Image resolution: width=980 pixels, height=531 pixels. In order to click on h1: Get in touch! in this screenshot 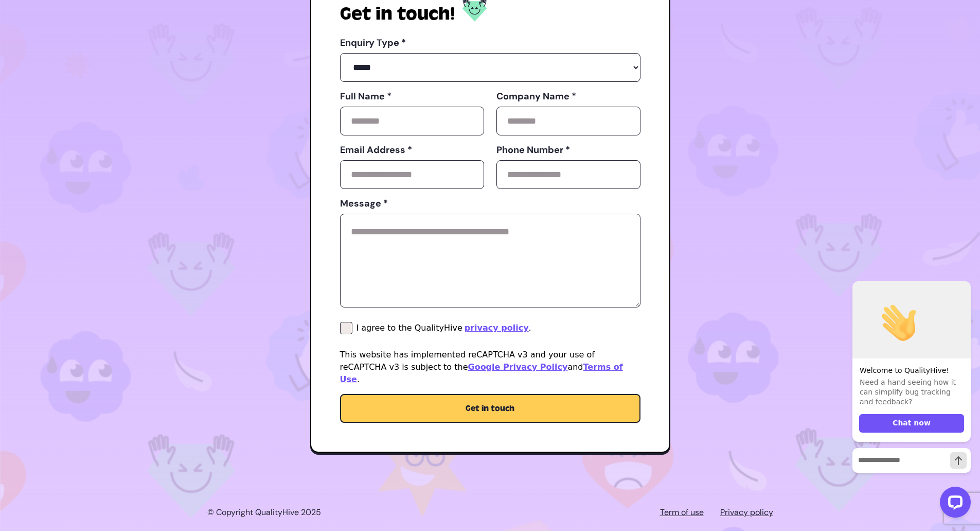, I will do `click(397, 14)`.